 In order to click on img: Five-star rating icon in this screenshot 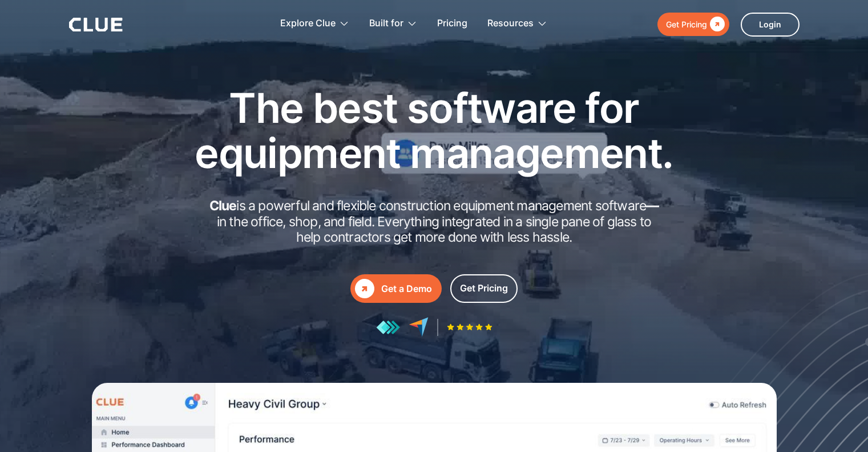, I will do `click(470, 327)`.